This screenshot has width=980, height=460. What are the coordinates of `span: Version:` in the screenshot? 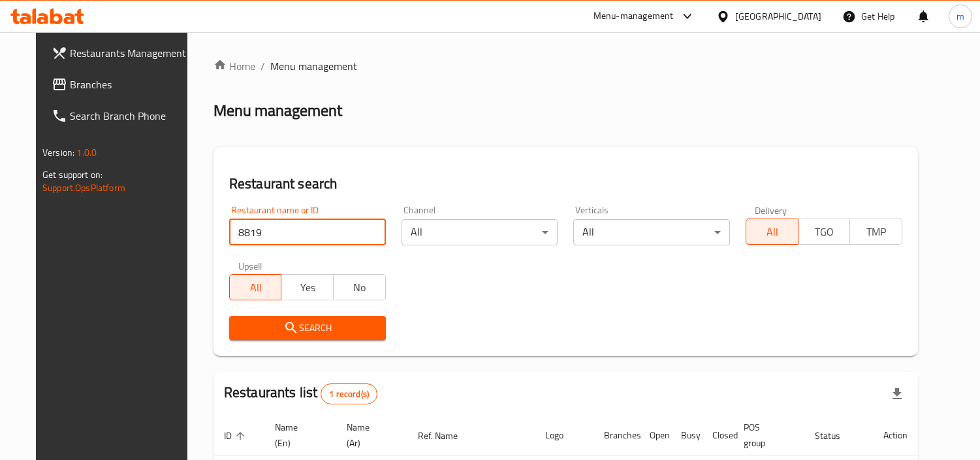 It's located at (58, 152).